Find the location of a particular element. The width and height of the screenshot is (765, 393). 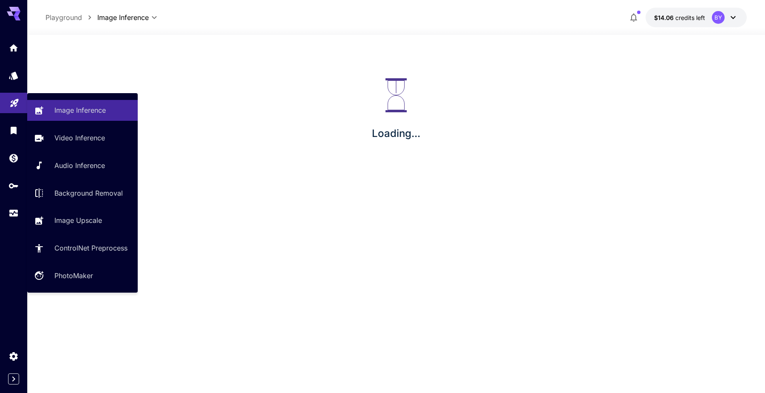

div: Playground is located at coordinates (14, 100).